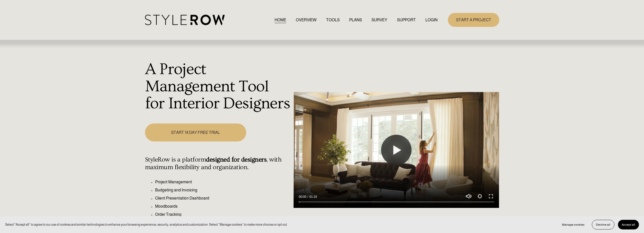  Describe the element at coordinates (146, 224) in the screenshot. I see `p: Select “Accept all” to agree to our use of cookies and similar technologies to enhance your brows...` at that location.